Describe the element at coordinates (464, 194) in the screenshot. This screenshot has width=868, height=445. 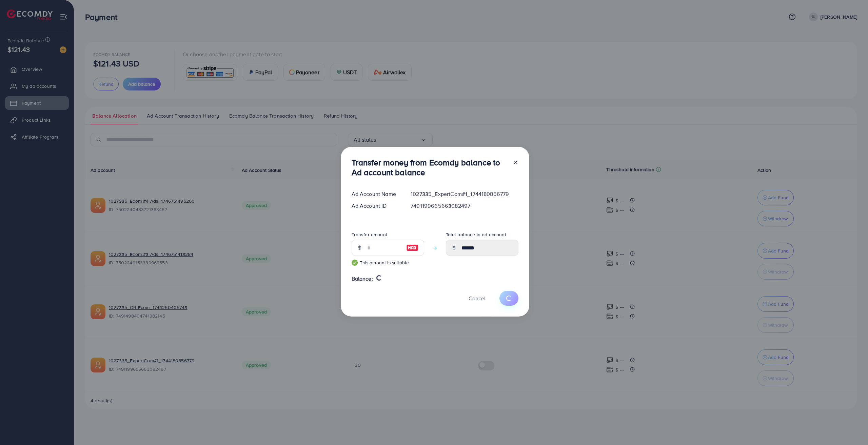
I see `div: 1027335_ExpertCom#1_1744180856779` at that location.